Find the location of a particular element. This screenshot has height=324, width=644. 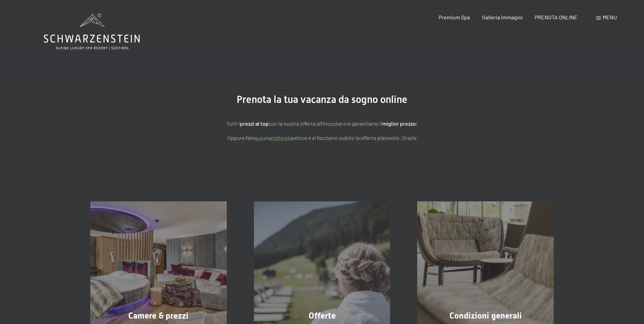

span: Galleria immagini is located at coordinates (502, 17).